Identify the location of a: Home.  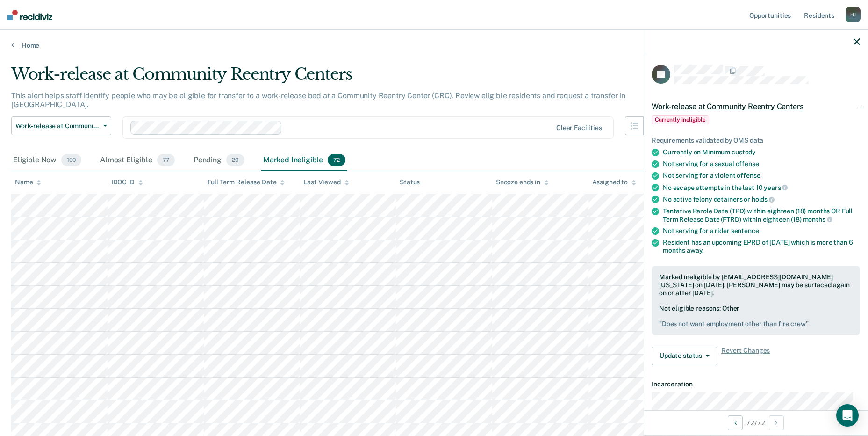
(434, 46).